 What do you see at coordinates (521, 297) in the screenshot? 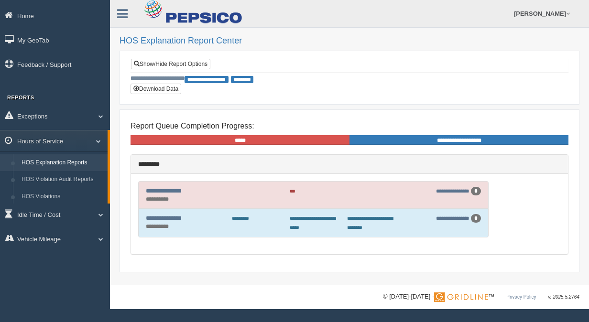
I see `a: Privacy Policy` at bounding box center [521, 297].